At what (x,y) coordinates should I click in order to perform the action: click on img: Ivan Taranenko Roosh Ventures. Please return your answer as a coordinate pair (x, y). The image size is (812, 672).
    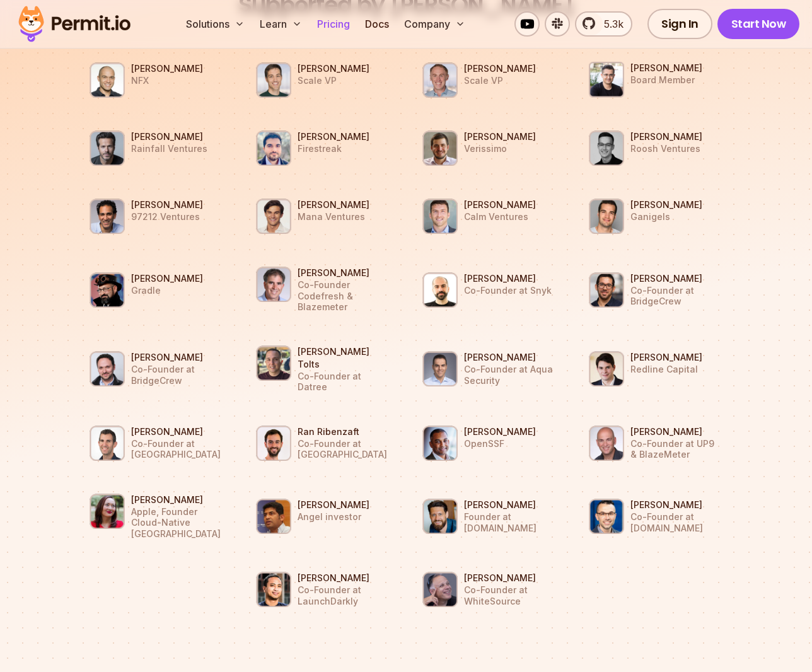
    Looking at the image, I should click on (606, 148).